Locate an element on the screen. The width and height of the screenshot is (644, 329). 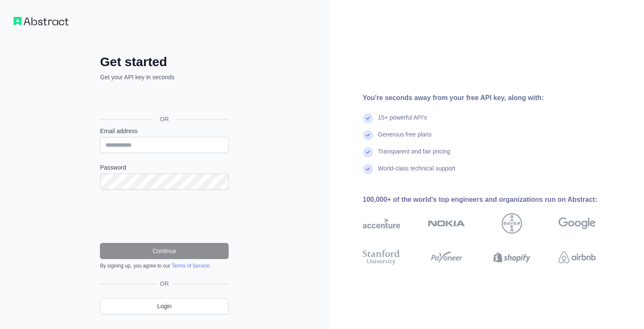
div: You're seconds away from your free API key, along with: is located at coordinates (492, 98).